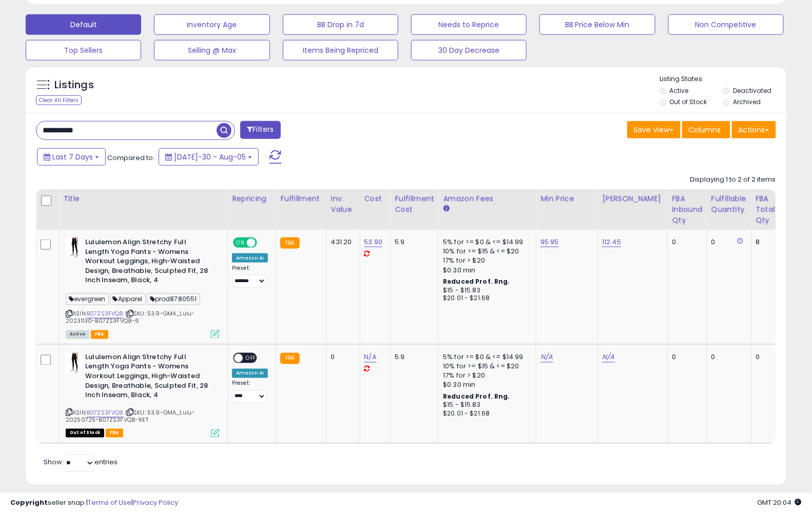 This screenshot has width=812, height=513. I want to click on div: Cost, so click(376, 199).